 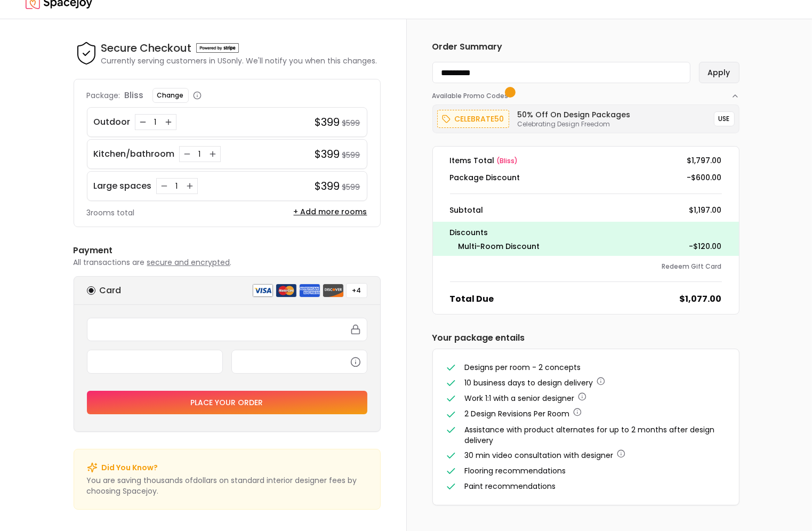 What do you see at coordinates (510, 486) in the screenshot?
I see `span: Paint recommendations` at bounding box center [510, 486].